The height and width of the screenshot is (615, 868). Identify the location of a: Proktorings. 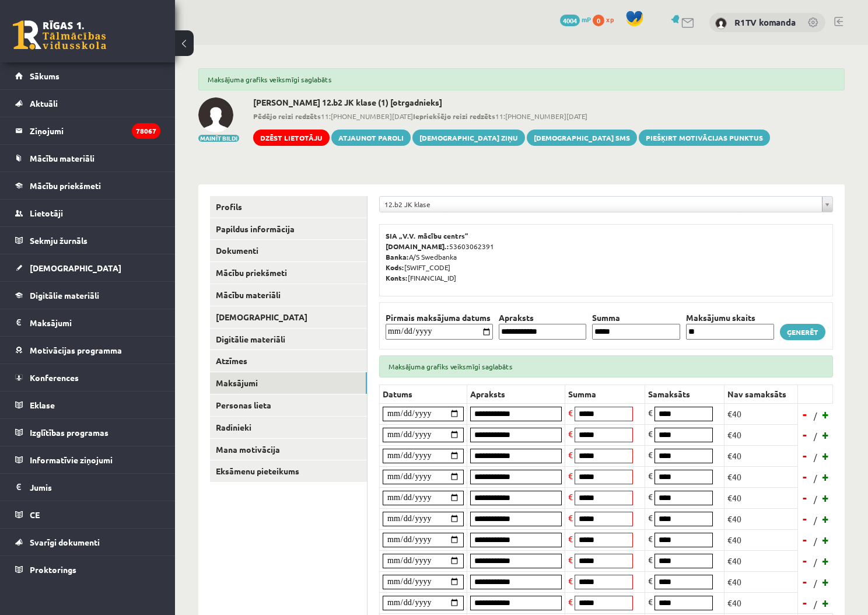
(88, 569).